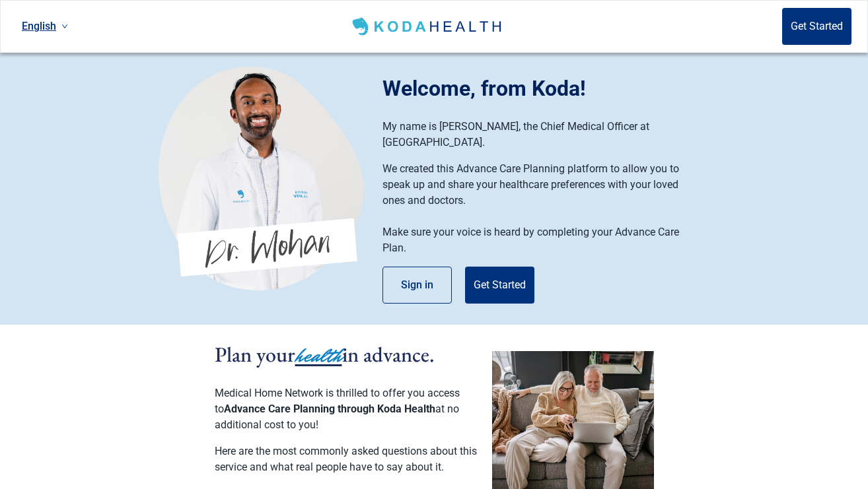  What do you see at coordinates (337, 401) in the screenshot?
I see `span: Medical Home Network is thrilled to offer you access to` at bounding box center [337, 401].